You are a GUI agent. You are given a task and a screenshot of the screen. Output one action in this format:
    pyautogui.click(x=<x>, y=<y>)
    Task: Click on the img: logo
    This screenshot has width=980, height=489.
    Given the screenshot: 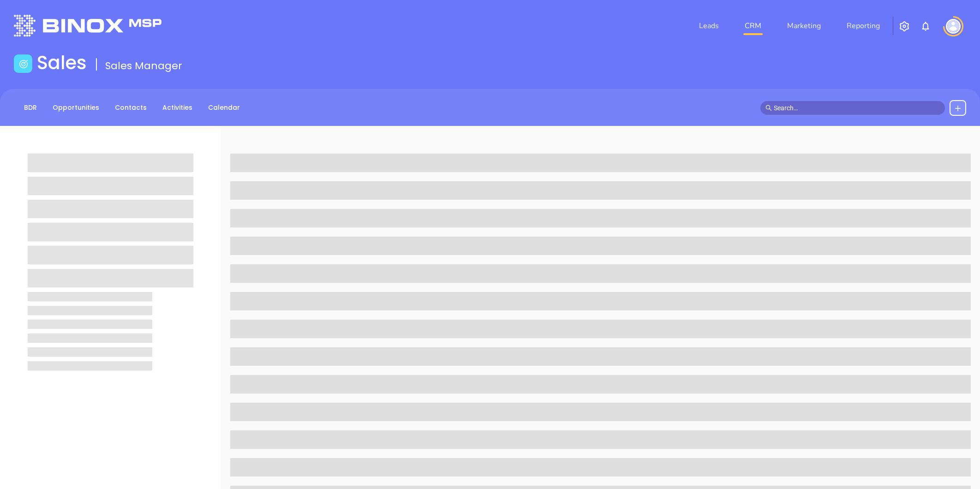 What is the action you would take?
    pyautogui.click(x=88, y=25)
    